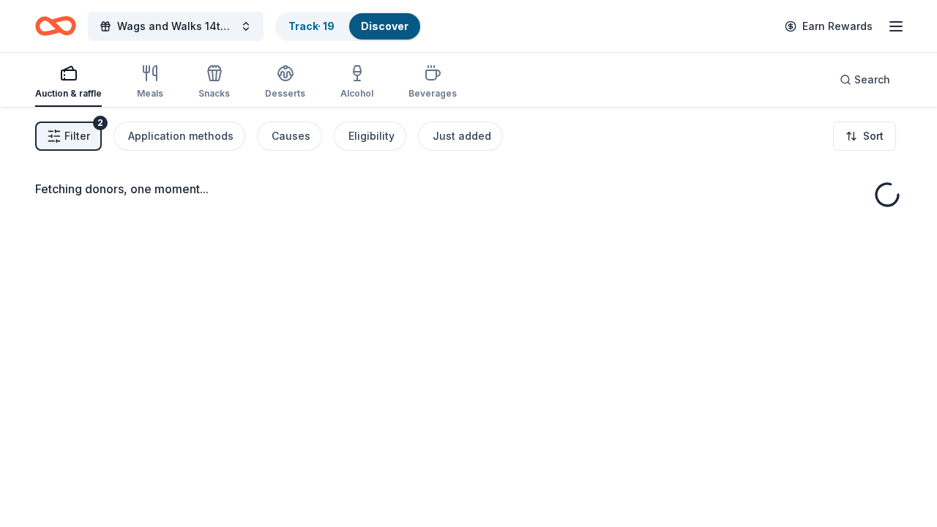  Describe the element at coordinates (384, 26) in the screenshot. I see `a: Discover` at that location.